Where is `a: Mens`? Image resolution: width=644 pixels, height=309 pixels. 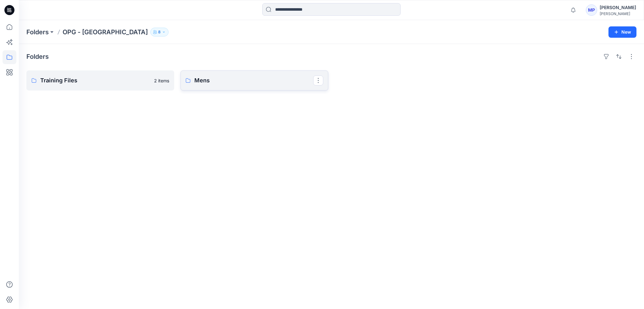 a: Mens is located at coordinates (254, 81).